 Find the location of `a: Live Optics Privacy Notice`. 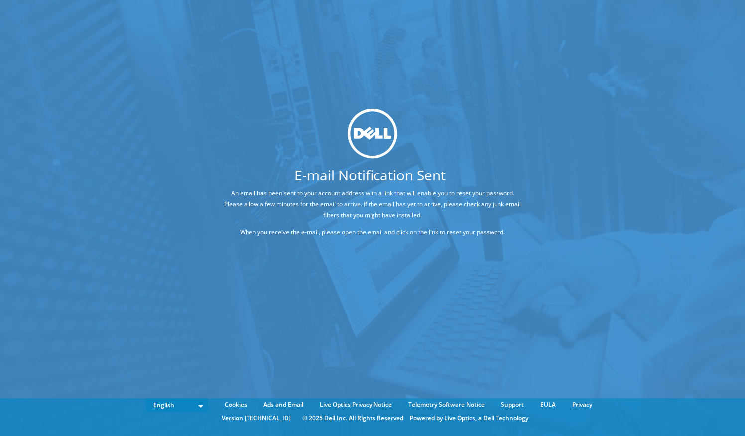

a: Live Optics Privacy Notice is located at coordinates (355, 405).